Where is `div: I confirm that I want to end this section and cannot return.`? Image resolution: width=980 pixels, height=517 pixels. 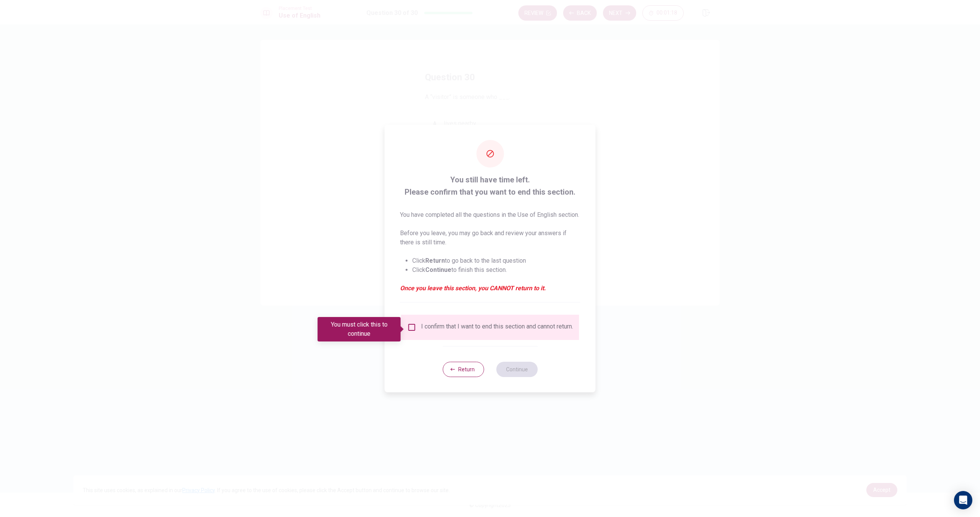 div: I confirm that I want to end this section and cannot return. is located at coordinates (497, 327).